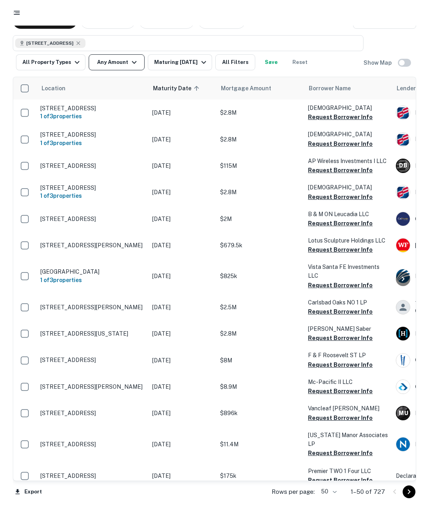  What do you see at coordinates (409, 492) in the screenshot?
I see `button: Go to next page` at bounding box center [409, 492].